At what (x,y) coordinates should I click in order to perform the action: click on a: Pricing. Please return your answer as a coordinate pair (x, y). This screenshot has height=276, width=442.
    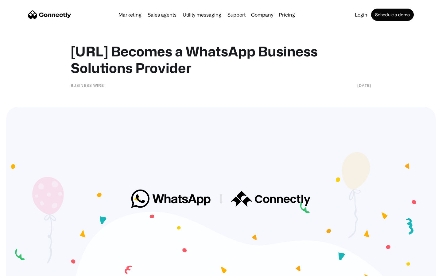
    Looking at the image, I should click on (287, 15).